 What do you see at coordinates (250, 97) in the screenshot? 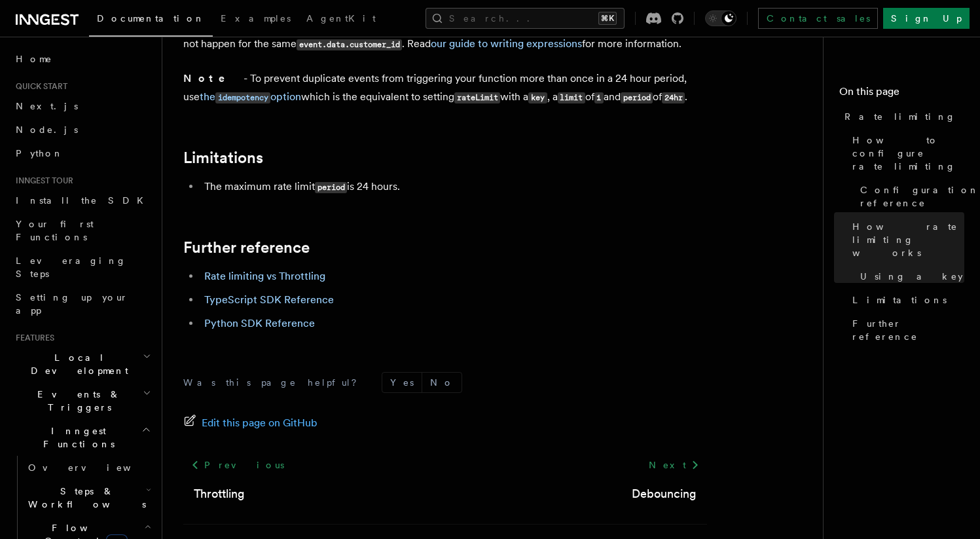
I see `a: theidempotencyoption` at bounding box center [250, 97].